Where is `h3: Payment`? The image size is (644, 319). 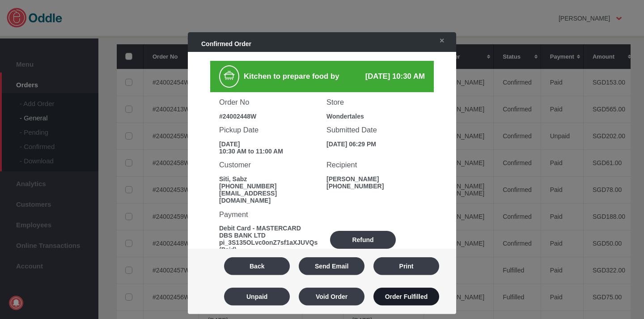
h3: Payment is located at coordinates (322, 214).